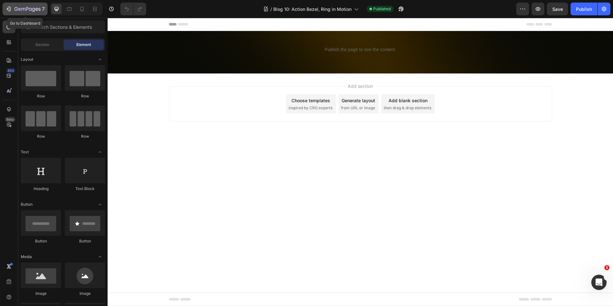  I want to click on div: Text Block, so click(85, 189).